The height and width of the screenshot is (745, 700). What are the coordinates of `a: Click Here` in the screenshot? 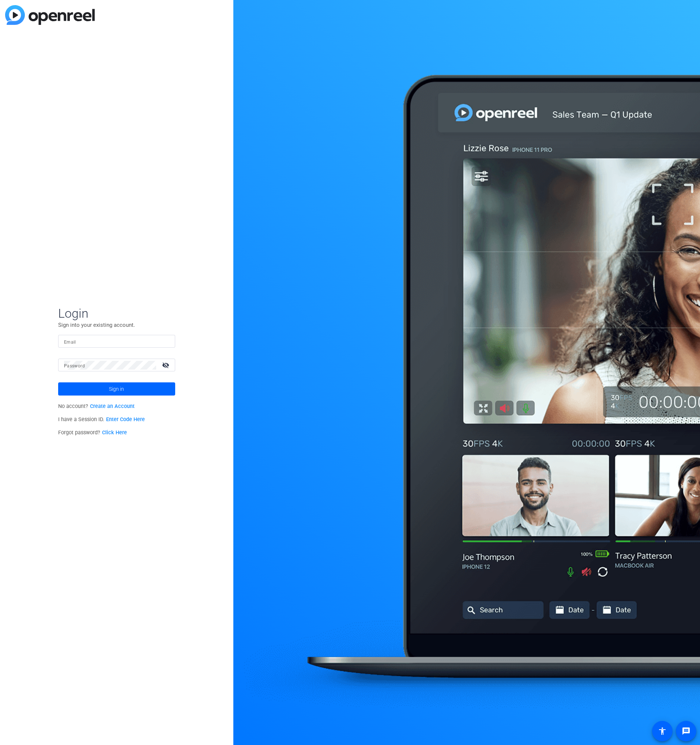 It's located at (115, 432).